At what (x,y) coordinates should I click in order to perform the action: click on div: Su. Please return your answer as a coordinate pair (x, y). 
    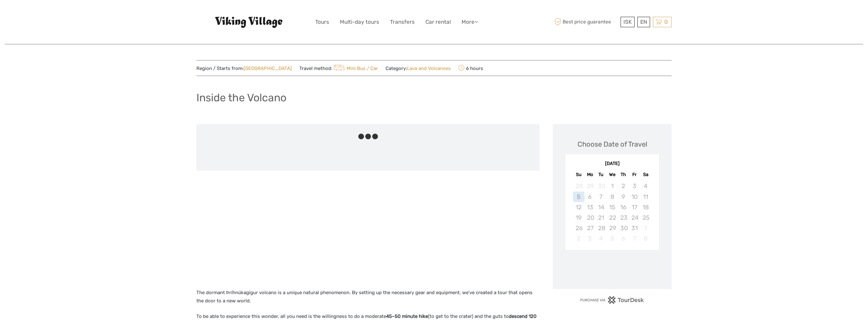
    Looking at the image, I should click on (578, 175).